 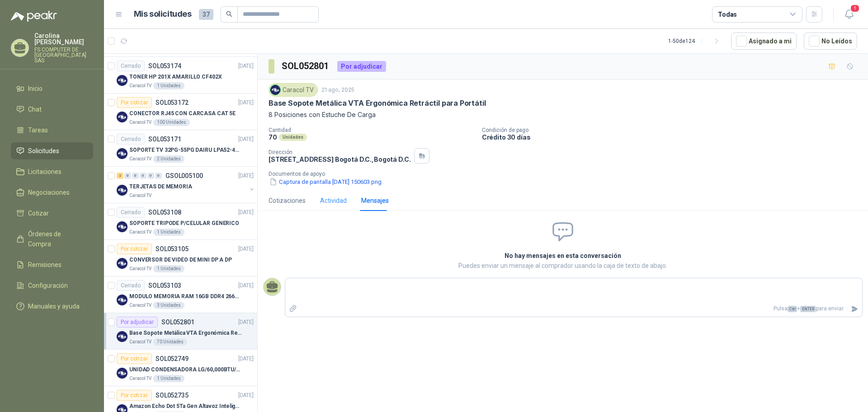 I want to click on p: Crédito 30 días, so click(x=673, y=136).